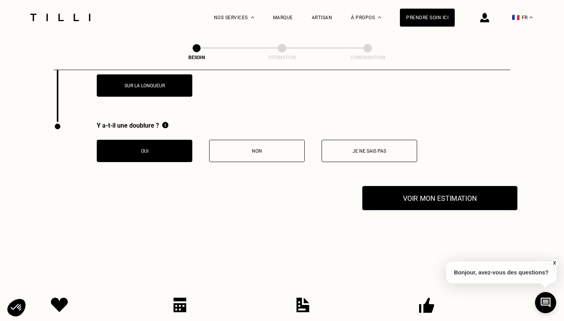  Describe the element at coordinates (60, 17) in the screenshot. I see `img: Logo du service de couturière Tilli` at that location.